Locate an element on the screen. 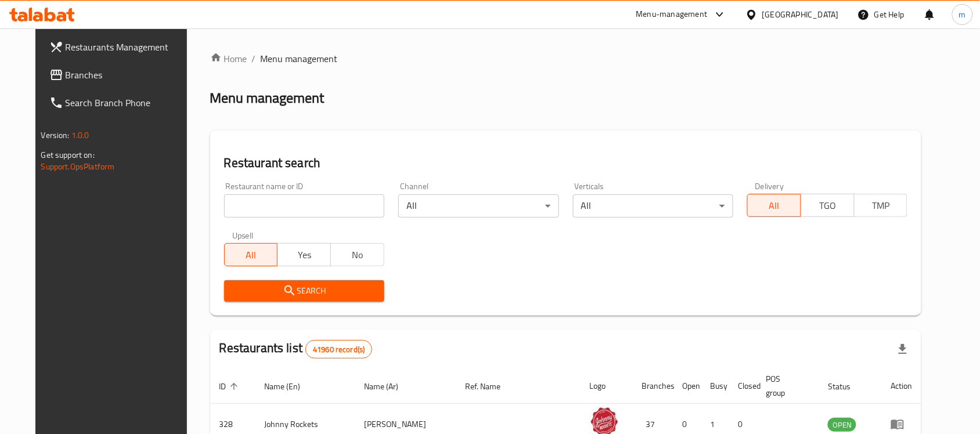  button: Search is located at coordinates (304, 290).